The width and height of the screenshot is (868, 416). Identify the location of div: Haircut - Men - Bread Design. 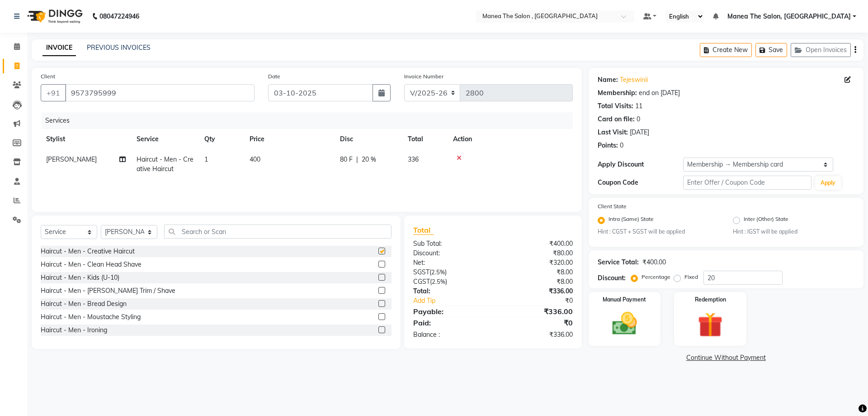
(83, 304).